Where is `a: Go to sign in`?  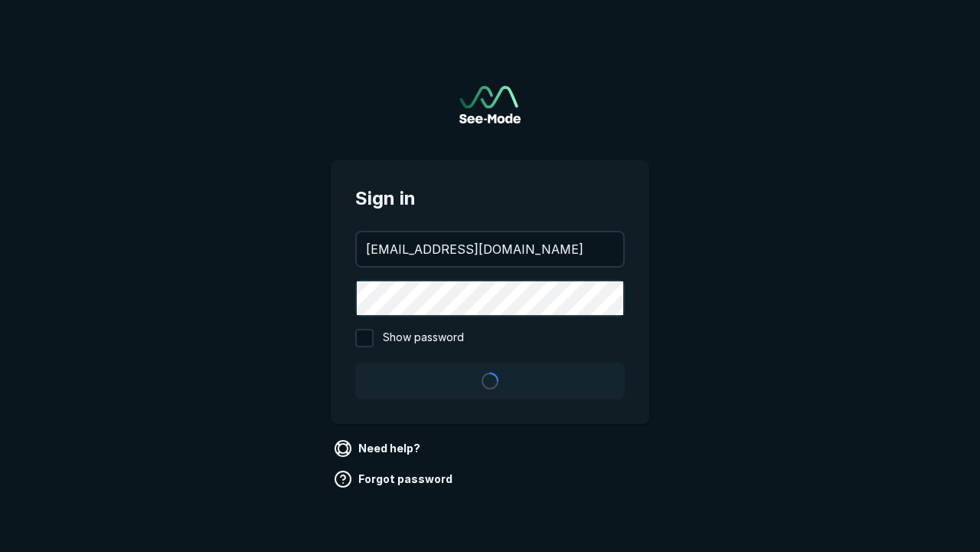
a: Go to sign in is located at coordinates (490, 104).